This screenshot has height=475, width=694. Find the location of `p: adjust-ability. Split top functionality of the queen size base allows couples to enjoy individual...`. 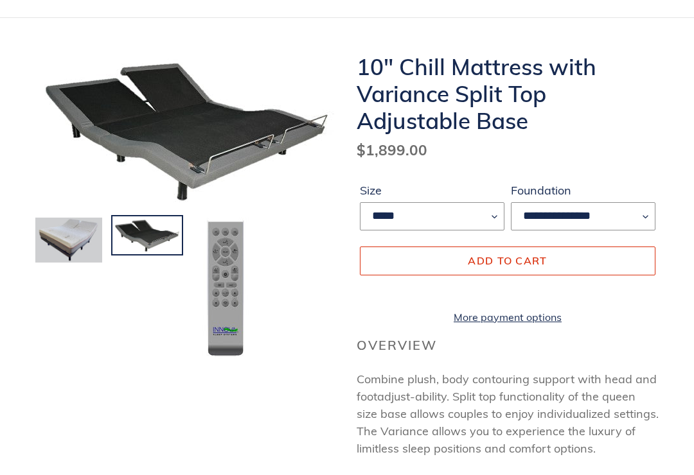

p: adjust-ability. Split top functionality of the queen size base allows couples to enjoy individual... is located at coordinates (507, 414).